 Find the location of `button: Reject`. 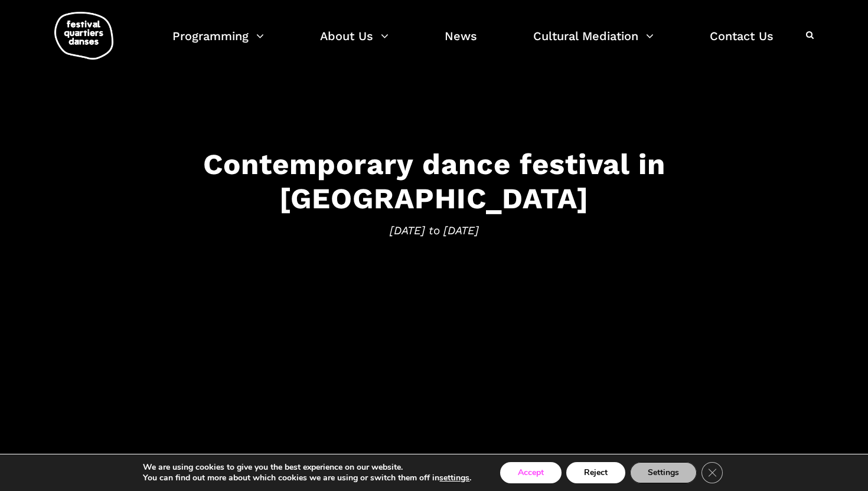

button: Reject is located at coordinates (596, 472).